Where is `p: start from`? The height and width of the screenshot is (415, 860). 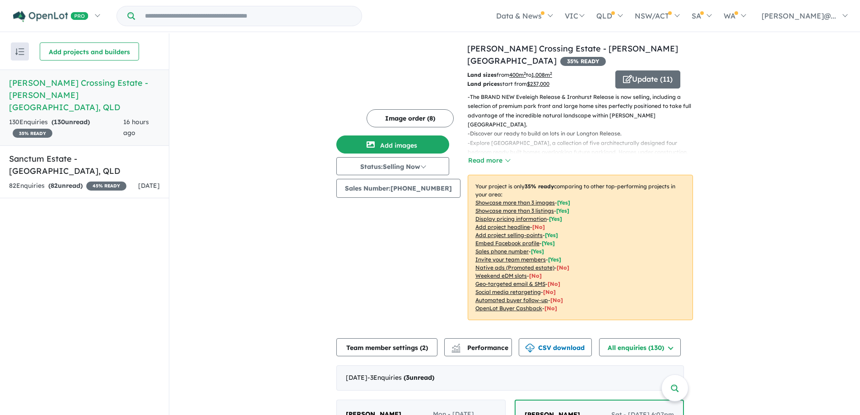
p: start from is located at coordinates (538, 84).